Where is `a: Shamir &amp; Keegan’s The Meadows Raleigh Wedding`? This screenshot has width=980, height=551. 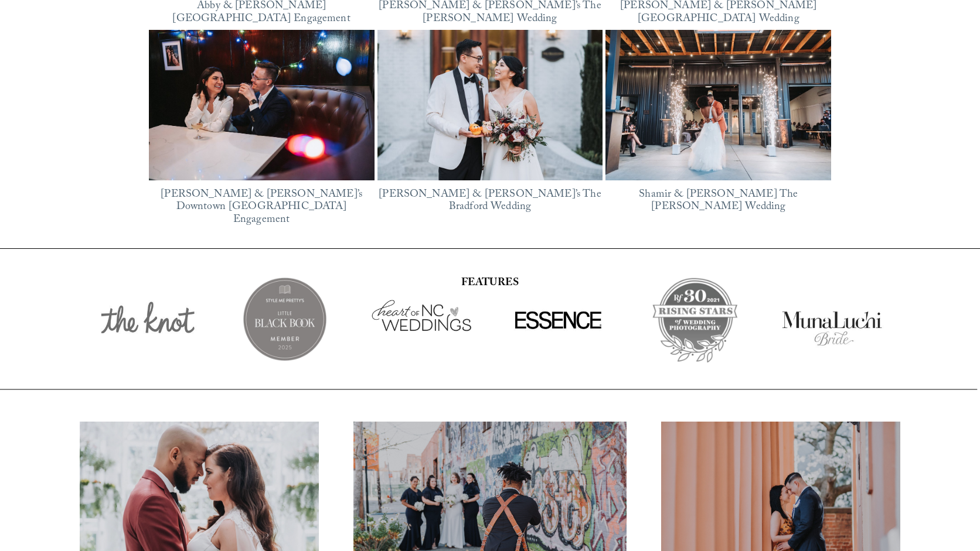 a: Shamir &amp; Keegan’s The Meadows Raleigh Wedding is located at coordinates (718, 105).